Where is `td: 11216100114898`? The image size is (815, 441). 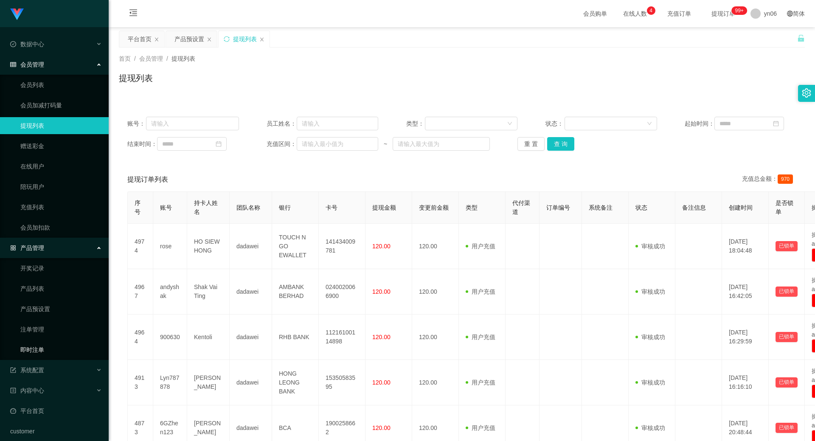
td: 11216100114898 is located at coordinates (342, 337).